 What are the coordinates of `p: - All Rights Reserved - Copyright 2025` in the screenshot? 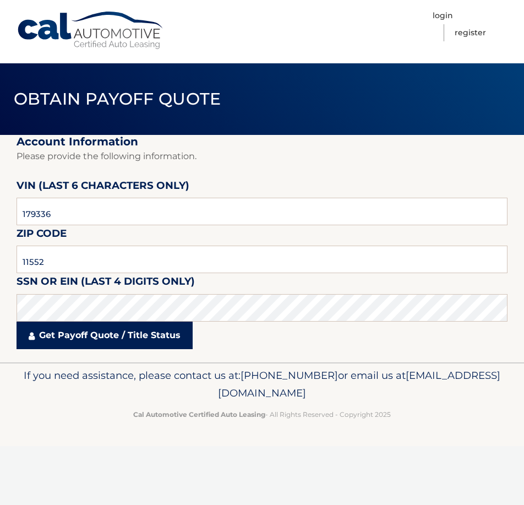 It's located at (262, 414).